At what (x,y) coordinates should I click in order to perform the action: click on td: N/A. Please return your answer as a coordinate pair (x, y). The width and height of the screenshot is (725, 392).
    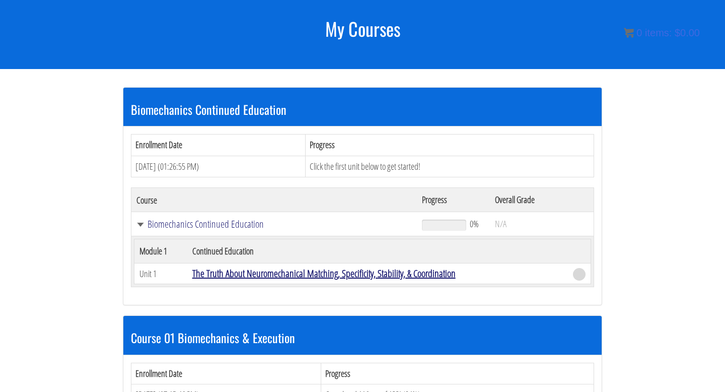
    Looking at the image, I should click on (542, 224).